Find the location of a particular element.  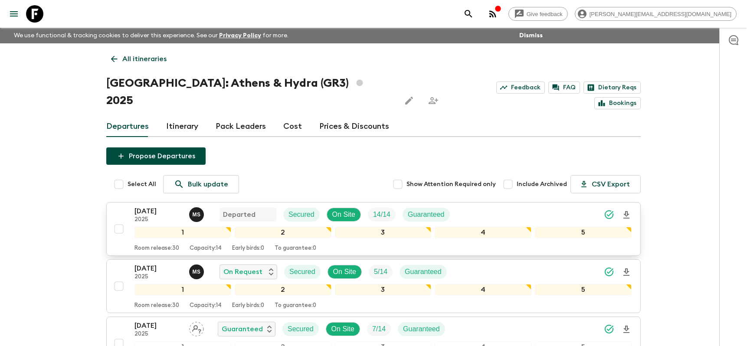

button: menu is located at coordinates (14, 14).